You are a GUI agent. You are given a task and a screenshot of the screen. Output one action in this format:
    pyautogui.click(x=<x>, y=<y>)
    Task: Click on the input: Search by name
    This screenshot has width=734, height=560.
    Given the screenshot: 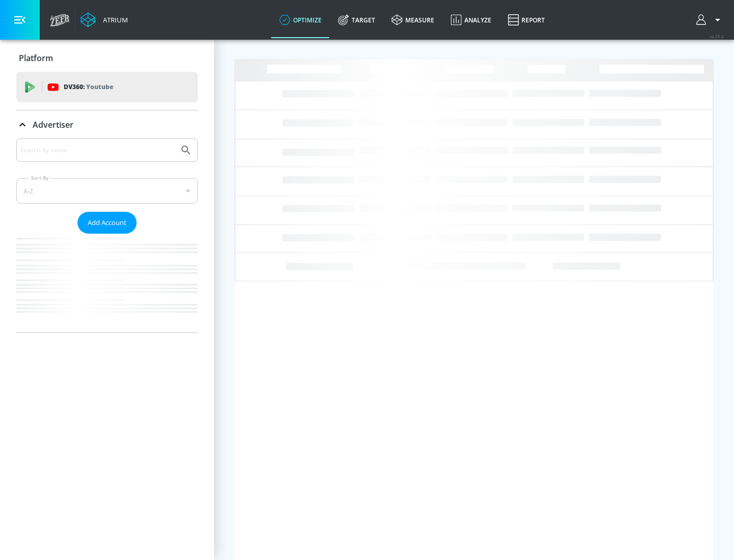 What is the action you would take?
    pyautogui.click(x=98, y=150)
    